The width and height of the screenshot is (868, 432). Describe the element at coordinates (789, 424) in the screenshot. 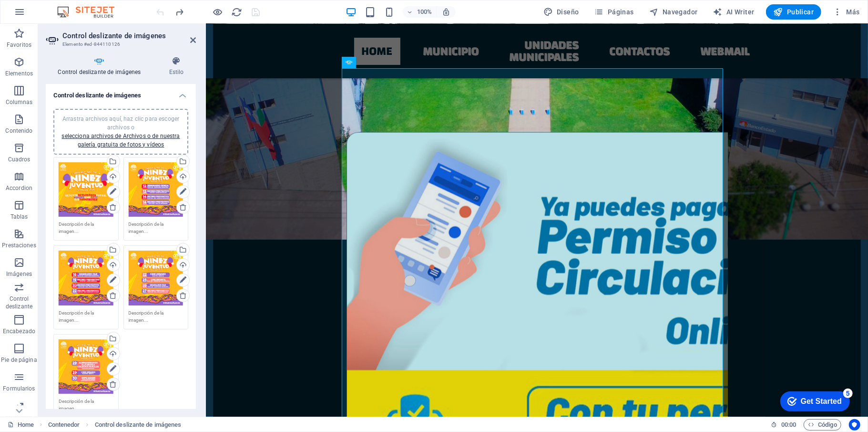

I see `span: 00 00` at that location.